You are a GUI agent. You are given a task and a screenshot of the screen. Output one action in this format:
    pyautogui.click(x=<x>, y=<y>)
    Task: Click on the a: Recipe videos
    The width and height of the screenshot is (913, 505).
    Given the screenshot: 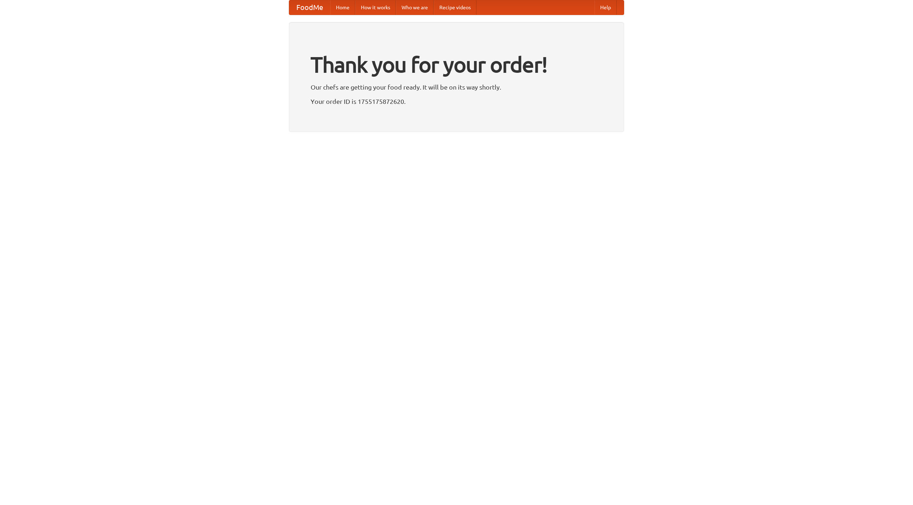 What is the action you would take?
    pyautogui.click(x=455, y=7)
    